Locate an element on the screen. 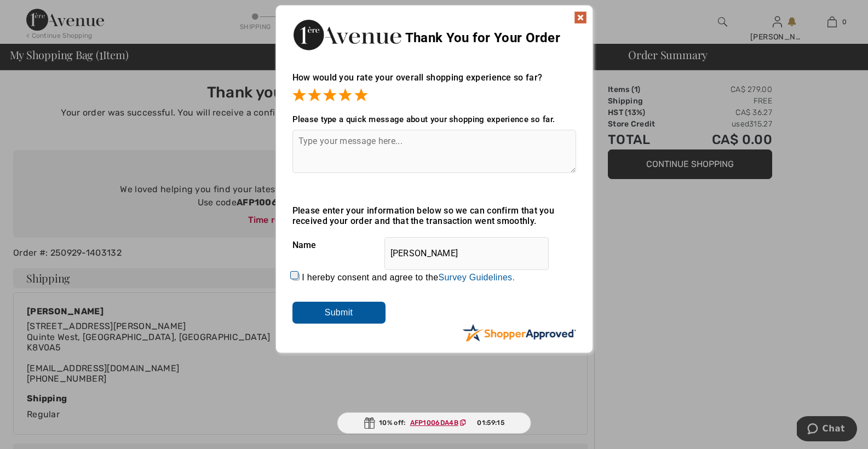 The width and height of the screenshot is (868, 449). span: Chat is located at coordinates (37, 12).